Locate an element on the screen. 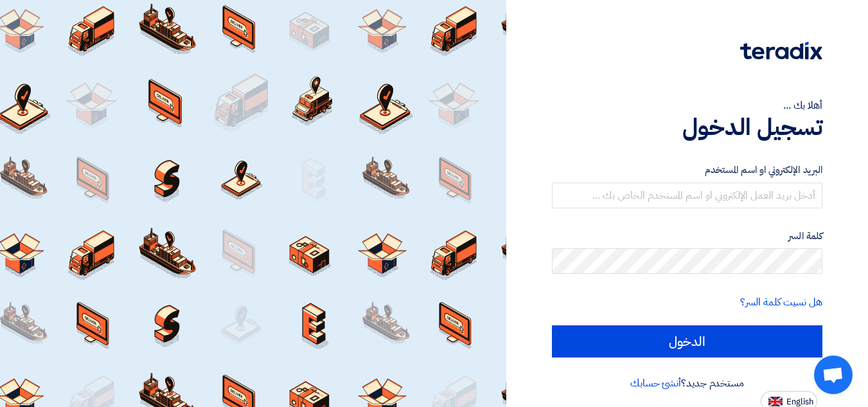 This screenshot has height=407, width=868. input: الدخول is located at coordinates (687, 342).